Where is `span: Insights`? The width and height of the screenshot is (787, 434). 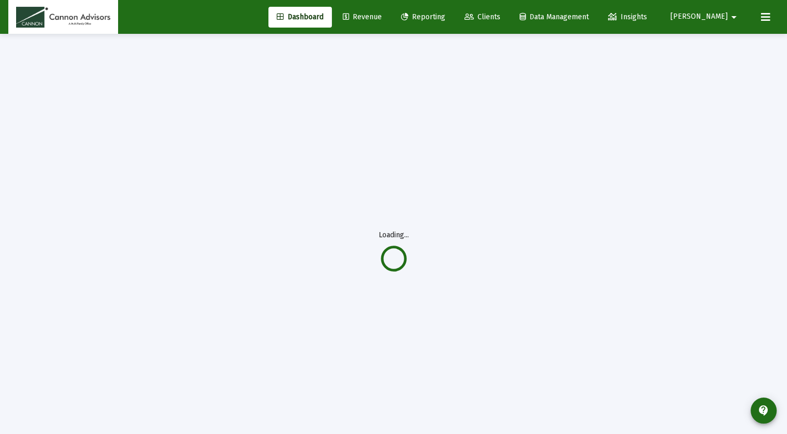
span: Insights is located at coordinates (628, 17).